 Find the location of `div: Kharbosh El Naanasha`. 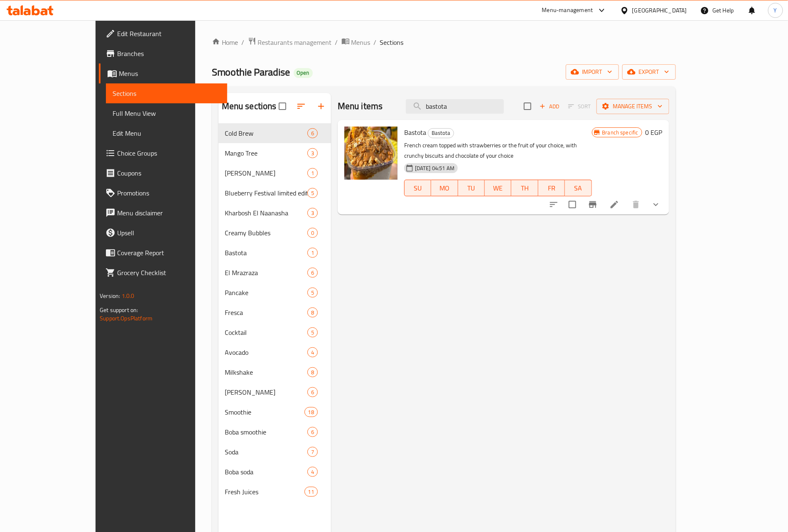

div: Kharbosh El Naanasha is located at coordinates (267, 213).